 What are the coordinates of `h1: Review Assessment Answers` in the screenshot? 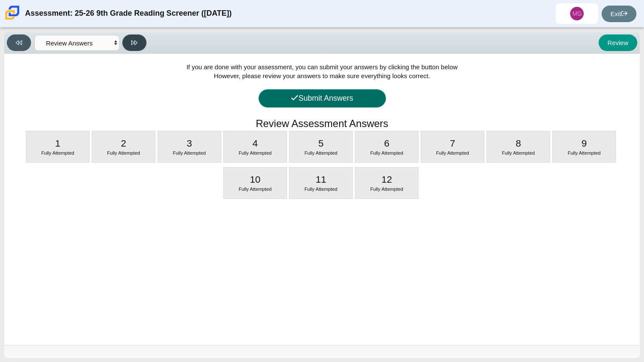 It's located at (322, 123).